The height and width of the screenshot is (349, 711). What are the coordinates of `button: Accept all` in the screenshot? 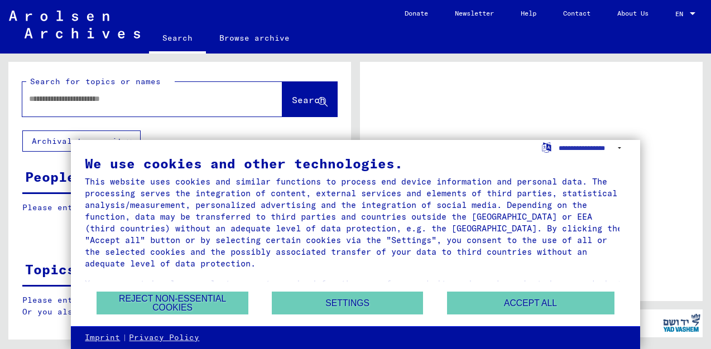 It's located at (531, 303).